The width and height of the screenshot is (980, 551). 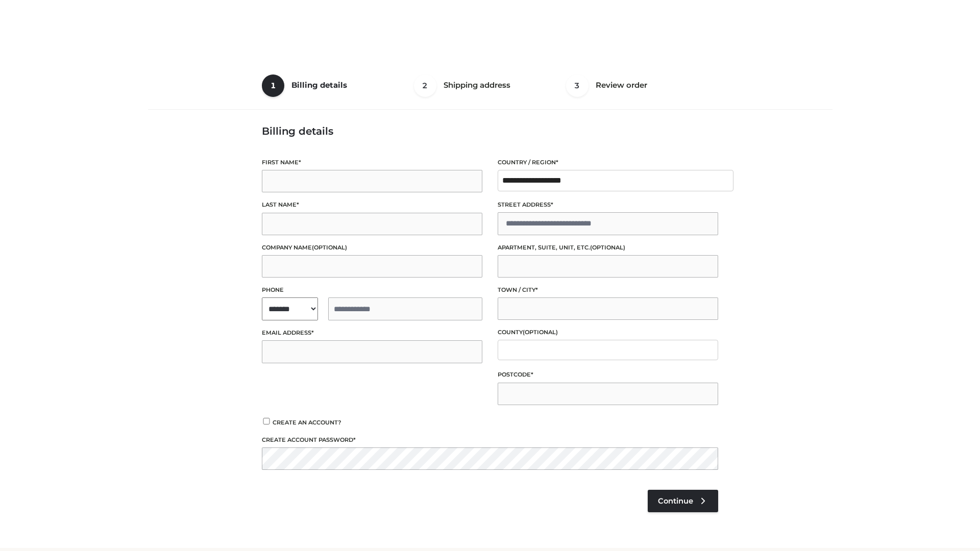 What do you see at coordinates (267, 421) in the screenshot?
I see `input: Create an account?` at bounding box center [267, 421].